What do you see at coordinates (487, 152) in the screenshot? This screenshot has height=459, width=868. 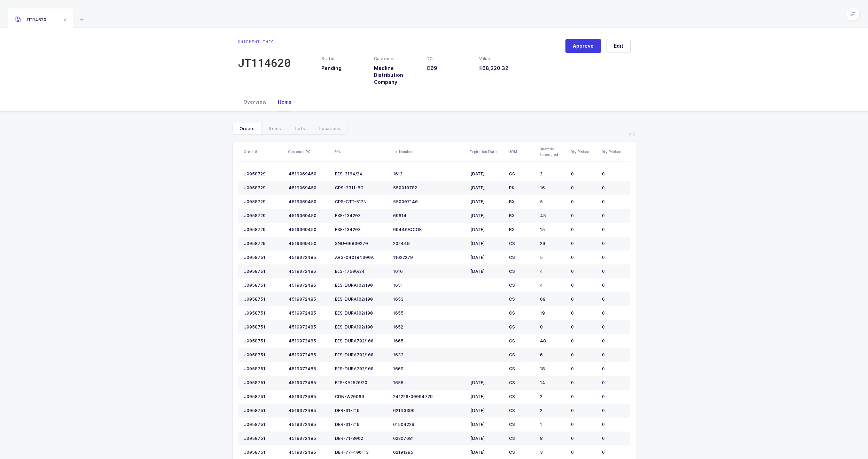 I see `div: Expiration Date` at bounding box center [487, 152].